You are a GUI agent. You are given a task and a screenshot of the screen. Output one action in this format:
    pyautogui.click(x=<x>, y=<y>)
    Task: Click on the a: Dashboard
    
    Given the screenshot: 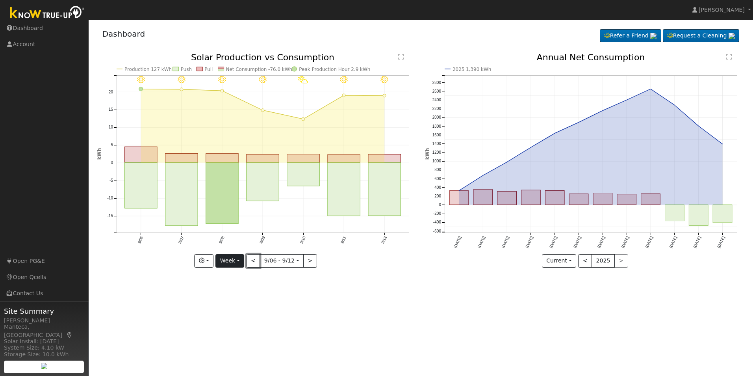 What is the action you would take?
    pyautogui.click(x=124, y=34)
    